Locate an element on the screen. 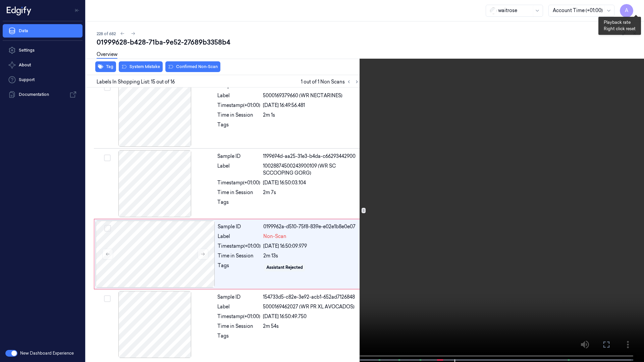 This screenshot has height=362, width=644. span: Non-Scan is located at coordinates (275, 236).